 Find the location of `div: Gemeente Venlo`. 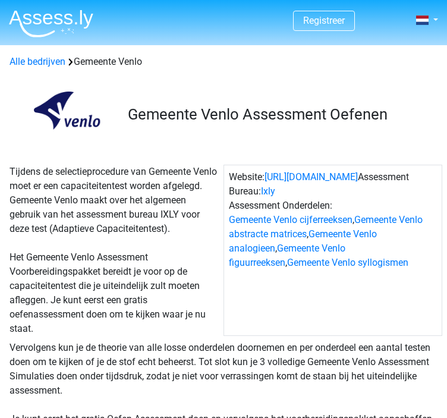

div: Gemeente Venlo is located at coordinates (223, 62).